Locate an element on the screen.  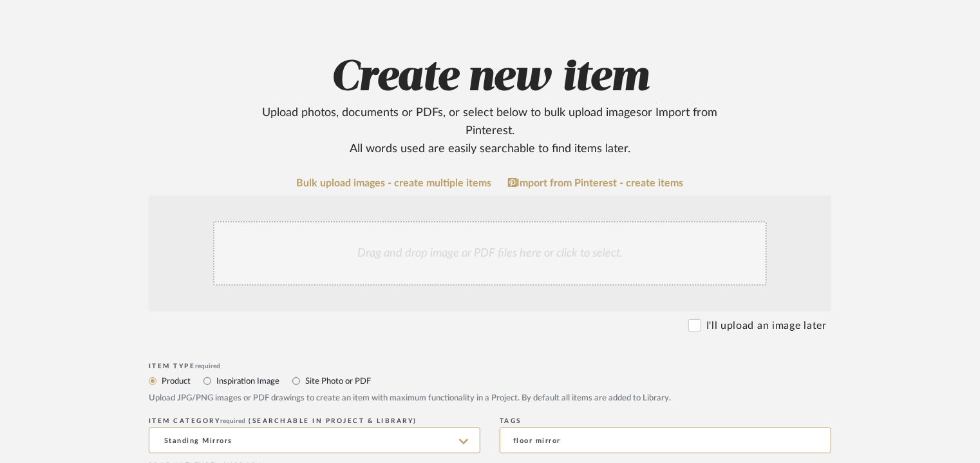
input: Type a category to search and select is located at coordinates (314, 440).